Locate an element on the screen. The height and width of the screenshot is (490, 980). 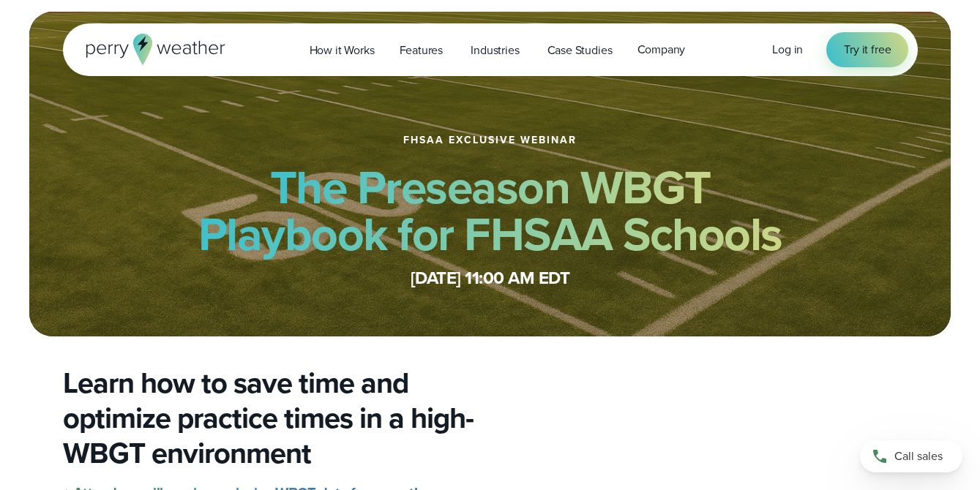
strong: The Preseason WBGT Playbook for FHSAA Schools is located at coordinates (490, 211).